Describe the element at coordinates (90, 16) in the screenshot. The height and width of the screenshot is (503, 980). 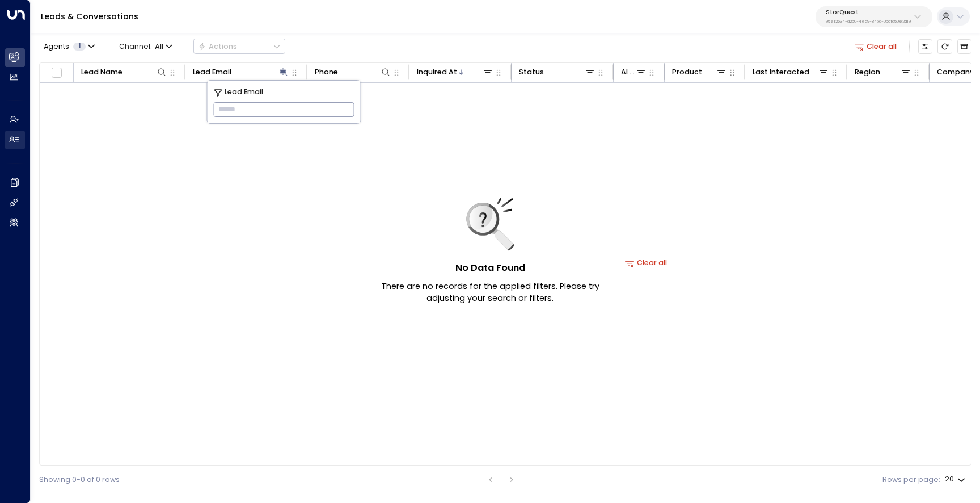
I see `a: Leads & Conversations` at that location.